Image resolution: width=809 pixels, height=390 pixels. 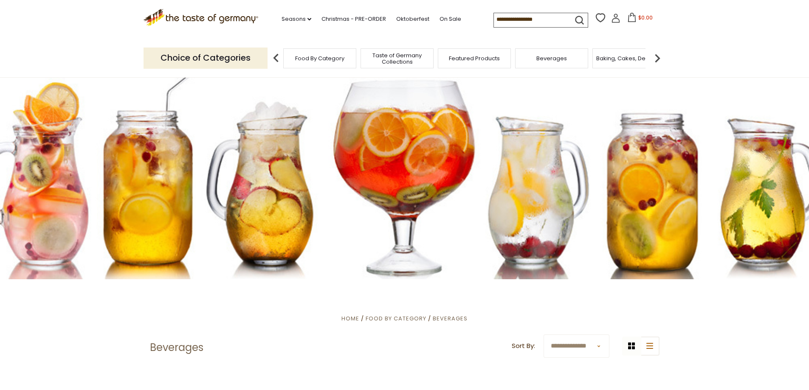 I want to click on button: $0.00, so click(x=640, y=19).